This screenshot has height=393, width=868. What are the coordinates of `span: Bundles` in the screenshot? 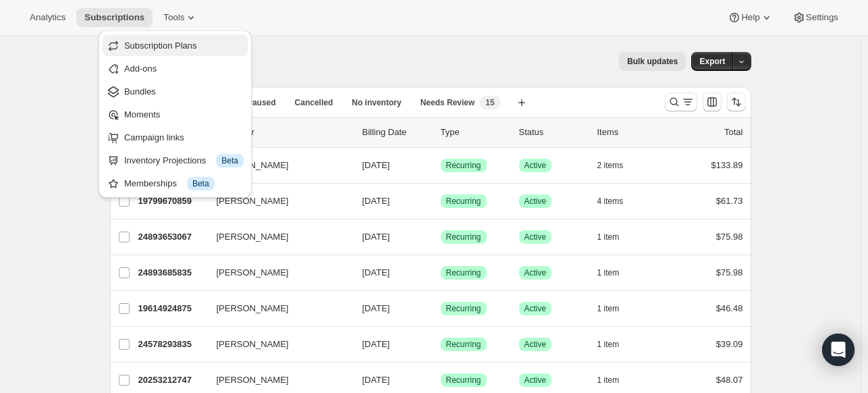 It's located at (140, 91).